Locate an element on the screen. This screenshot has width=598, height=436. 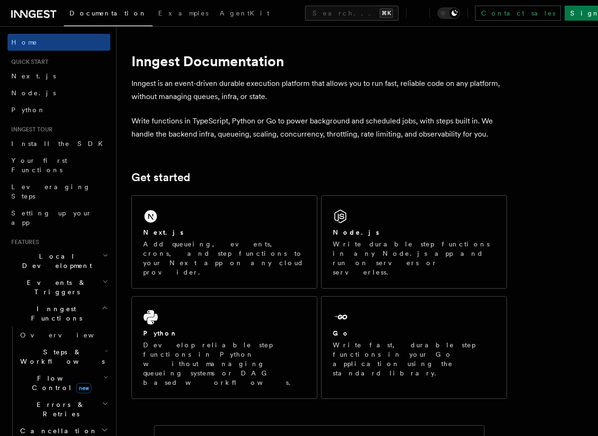
p: Write fast, durable step functions in your Go application using the standard library. is located at coordinates (414, 359).